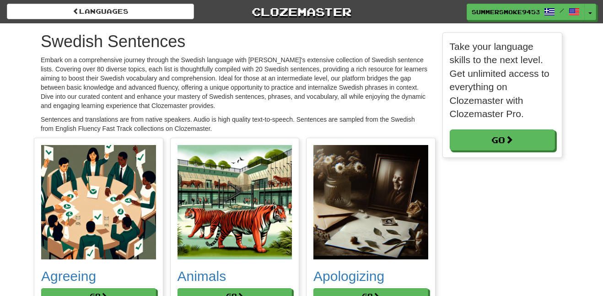 This screenshot has height=296, width=603. Describe the element at coordinates (235, 124) in the screenshot. I see `p: Sentences and translations are from native speakers. Audio is high quality text-to-speech. Senten...` at that location.